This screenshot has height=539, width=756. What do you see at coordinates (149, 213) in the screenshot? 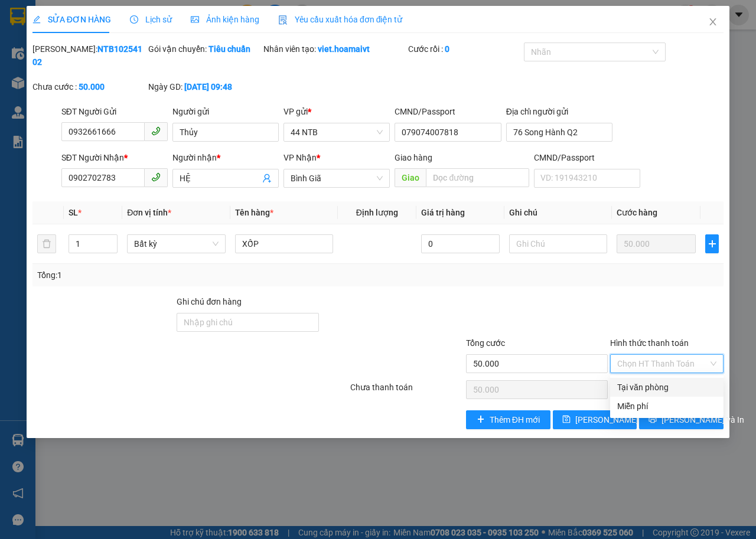
I see `span: Đơn vị tính` at bounding box center [149, 213].